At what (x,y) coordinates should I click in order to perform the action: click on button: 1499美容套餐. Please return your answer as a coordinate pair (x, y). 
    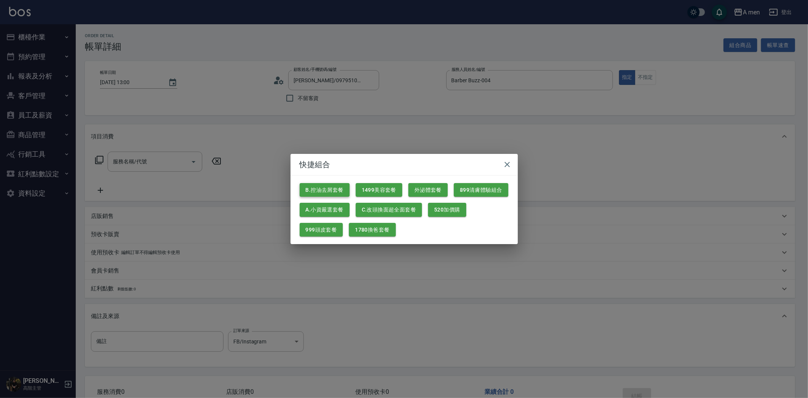
    Looking at the image, I should click on (379, 190).